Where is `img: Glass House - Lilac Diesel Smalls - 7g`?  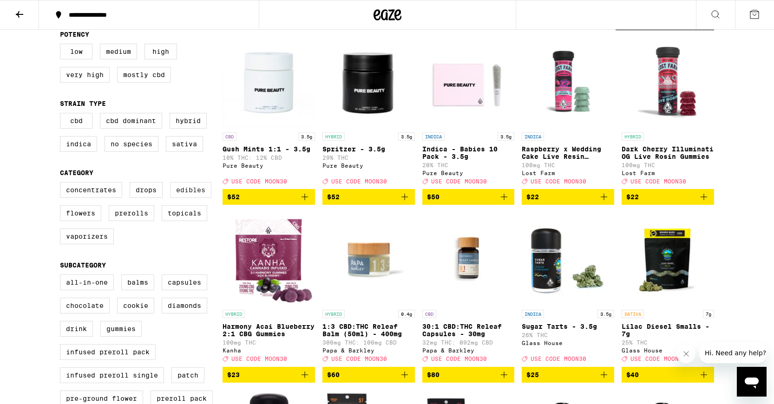 img: Glass House - Lilac Diesel Smalls - 7g is located at coordinates (668, 259).